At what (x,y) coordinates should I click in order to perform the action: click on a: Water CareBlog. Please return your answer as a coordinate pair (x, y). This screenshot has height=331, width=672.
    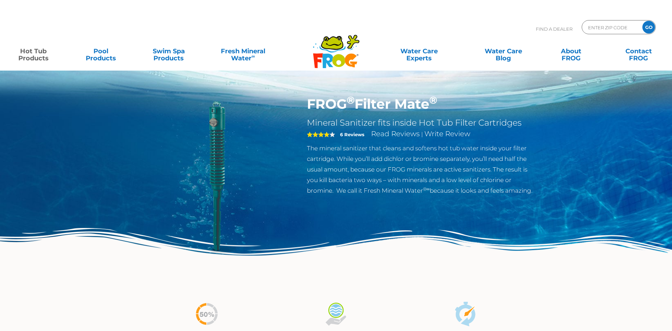
    Looking at the image, I should click on (503, 51).